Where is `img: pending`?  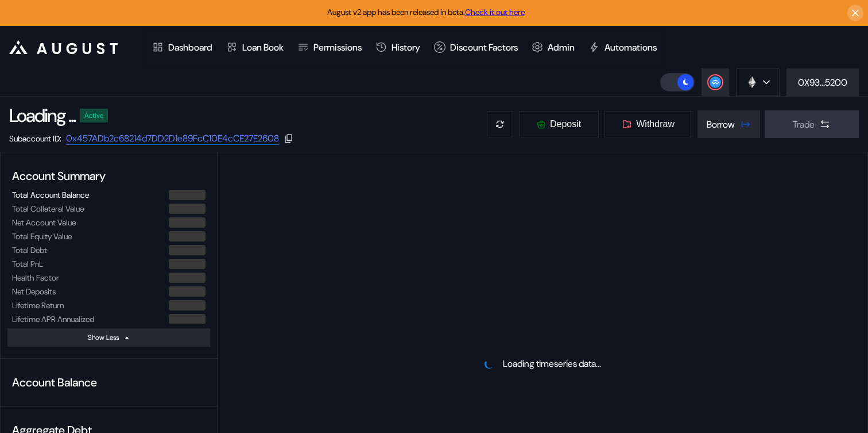 img: pending is located at coordinates (489, 364).